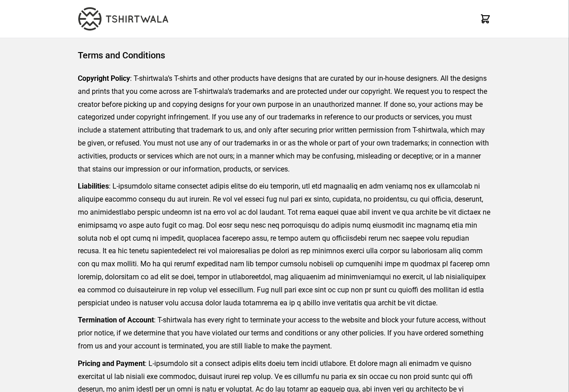 The width and height of the screenshot is (569, 392). Describe the element at coordinates (111, 363) in the screenshot. I see `strong: Pricing and Payment` at that location.